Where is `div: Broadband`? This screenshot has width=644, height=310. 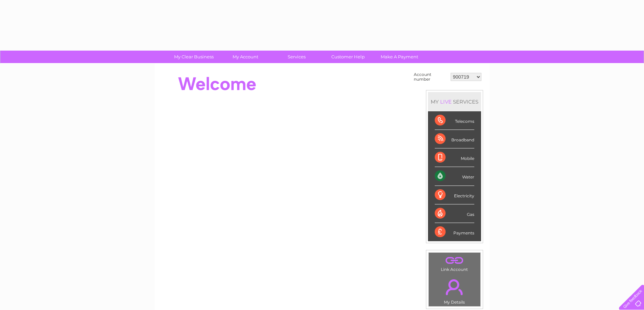
div: Broadband is located at coordinates (454, 139).